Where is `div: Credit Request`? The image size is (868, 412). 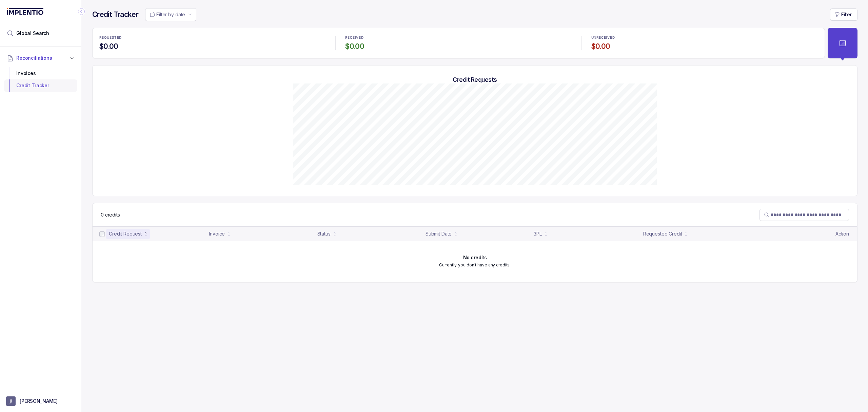
div: Credit Request is located at coordinates (125, 233).